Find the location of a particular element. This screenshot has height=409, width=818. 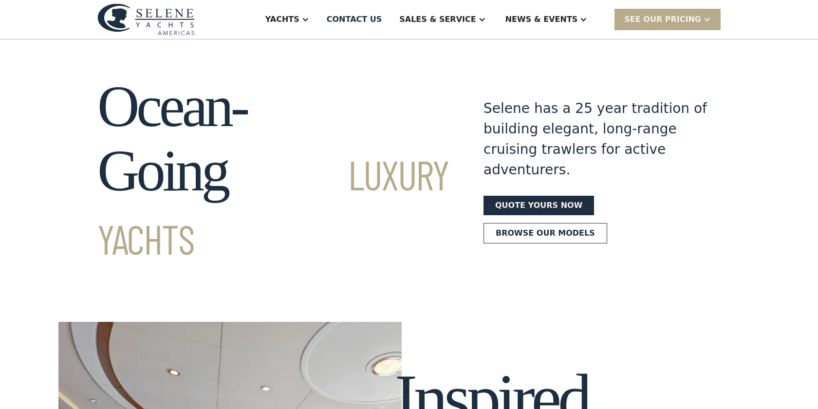

div: Contact US is located at coordinates (354, 19).